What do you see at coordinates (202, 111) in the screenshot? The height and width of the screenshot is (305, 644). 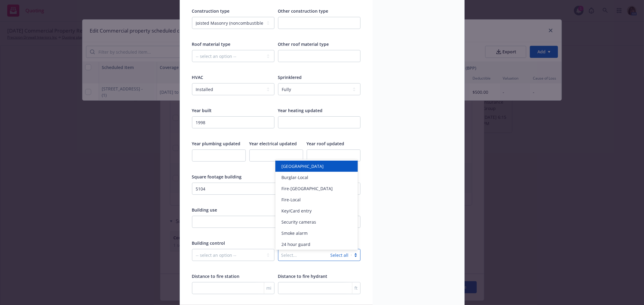 I see `span: Year built` at bounding box center [202, 111].